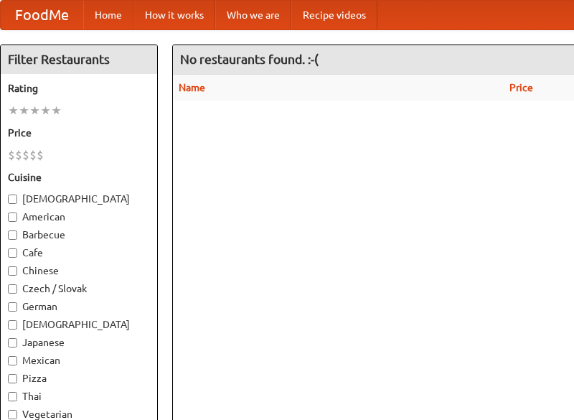  What do you see at coordinates (12, 217) in the screenshot?
I see `input: American` at bounding box center [12, 217].